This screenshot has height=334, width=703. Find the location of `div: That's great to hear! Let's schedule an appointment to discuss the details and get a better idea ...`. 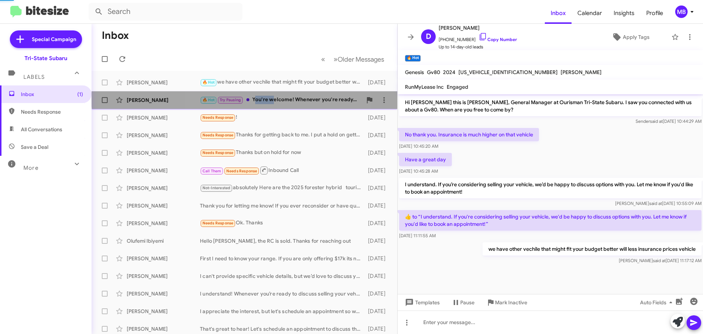

div: That's great to hear! Let's schedule an appointment to discuss the details and get a better idea ... is located at coordinates (282, 328).